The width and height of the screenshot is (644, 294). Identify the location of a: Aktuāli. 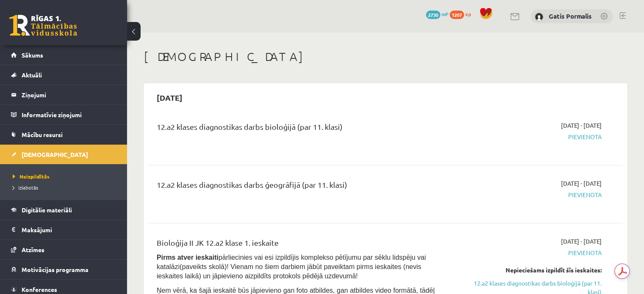
(63, 75).